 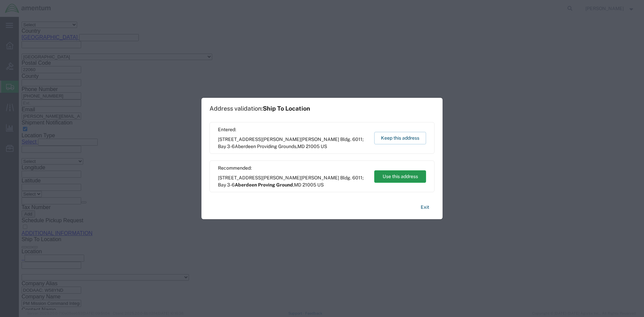 What do you see at coordinates (259, 108) in the screenshot?
I see `h1: Address validation:` at bounding box center [259, 108].